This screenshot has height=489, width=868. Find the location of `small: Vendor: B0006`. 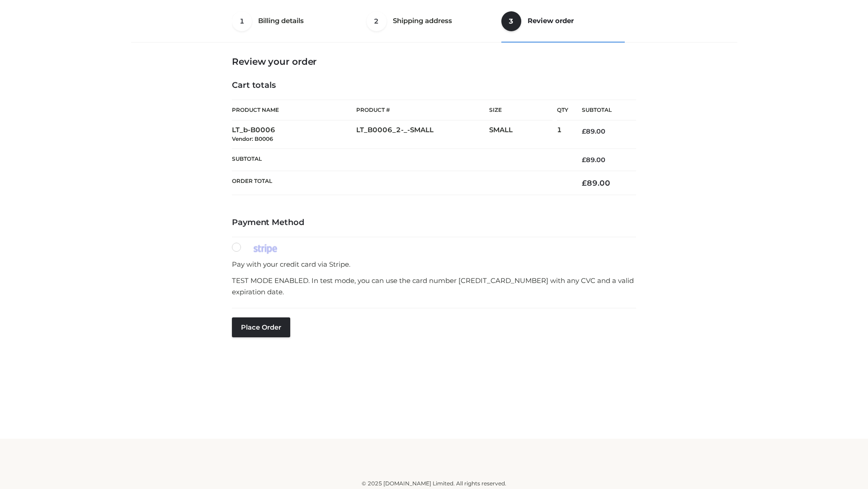

small: Vendor: B0006 is located at coordinates (252, 138).